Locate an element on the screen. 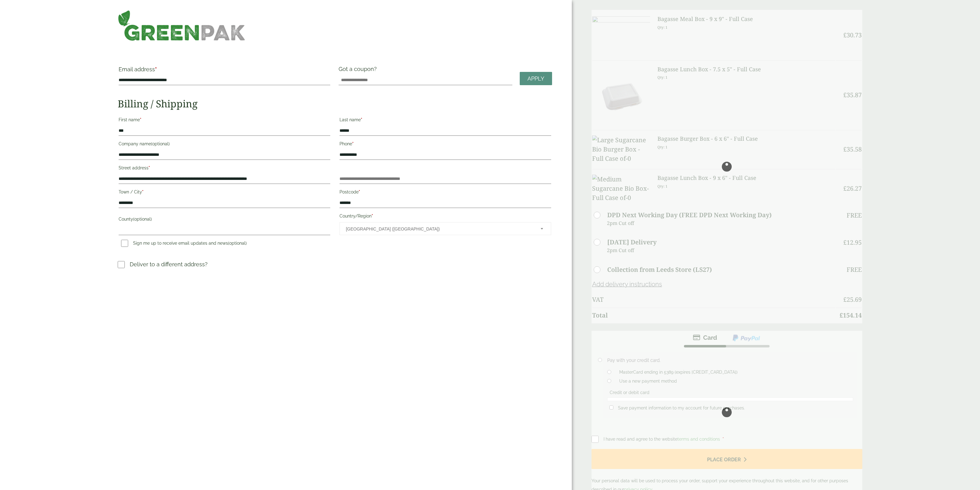 This screenshot has height=490, width=980. label: First name is located at coordinates (224, 120).